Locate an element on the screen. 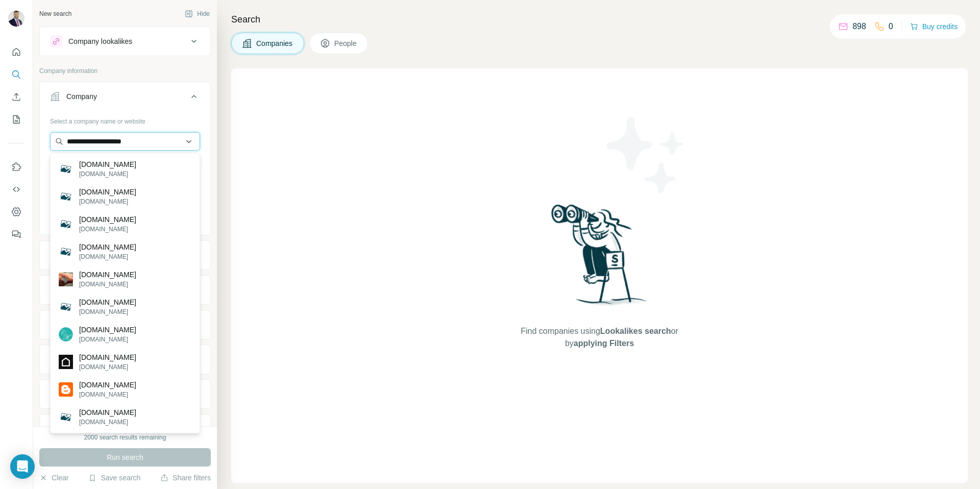  div: Select a company name or website is located at coordinates (125, 119).